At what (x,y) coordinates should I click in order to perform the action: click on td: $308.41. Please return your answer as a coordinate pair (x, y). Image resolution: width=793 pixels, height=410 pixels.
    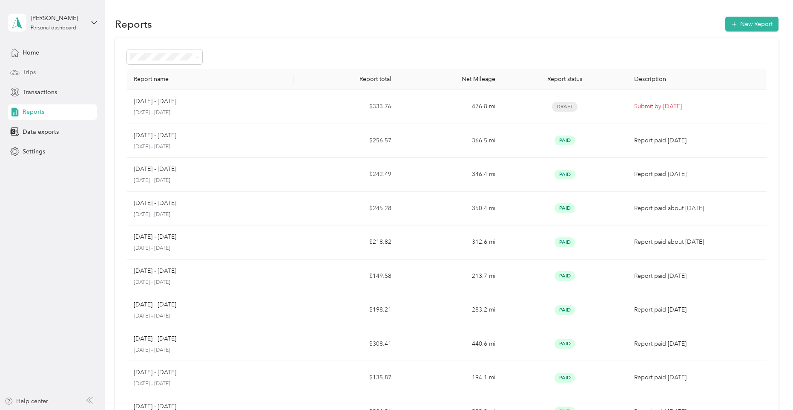
    Looking at the image, I should click on (346, 344).